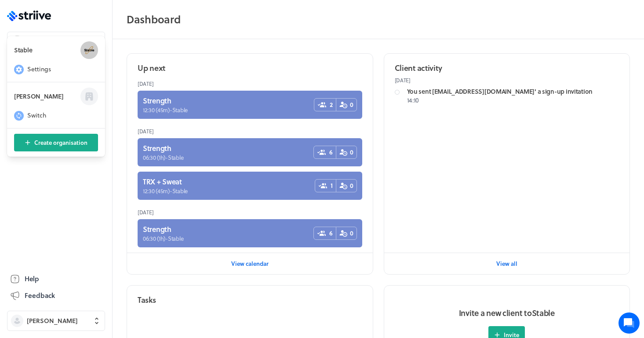  I want to click on h2: Invite a new client to Stable, so click(507, 313).